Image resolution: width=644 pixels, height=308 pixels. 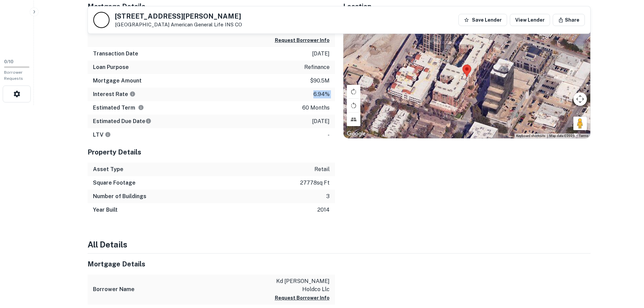 What do you see at coordinates (316, 108) in the screenshot?
I see `p: 60 months` at bounding box center [316, 108].